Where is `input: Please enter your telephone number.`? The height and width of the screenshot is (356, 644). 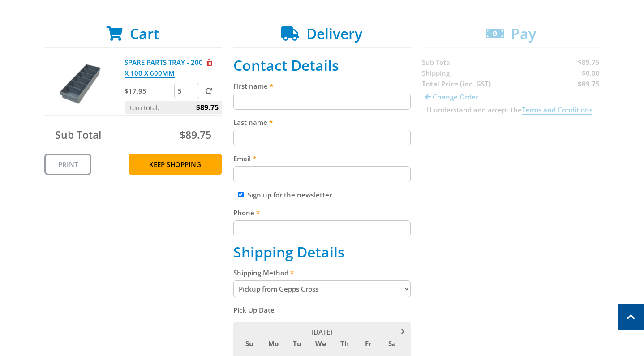
input: Please enter your telephone number. is located at coordinates (322, 229).